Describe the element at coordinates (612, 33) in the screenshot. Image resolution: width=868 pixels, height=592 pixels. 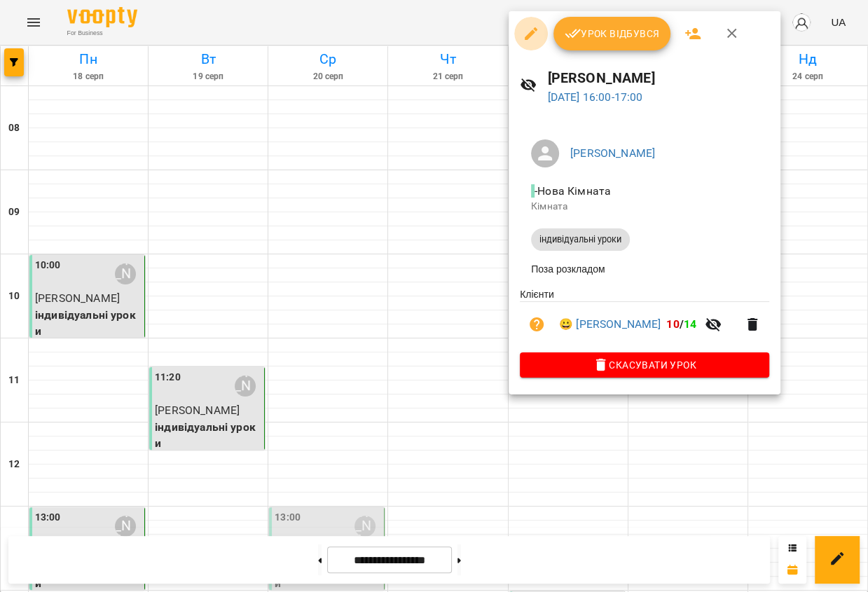
I see `button: Урок відбувся` at that location.